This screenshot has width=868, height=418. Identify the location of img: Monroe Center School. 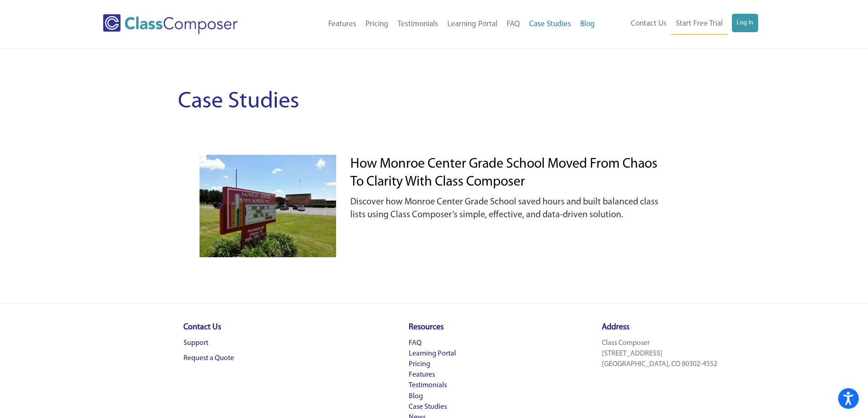
(268, 206).